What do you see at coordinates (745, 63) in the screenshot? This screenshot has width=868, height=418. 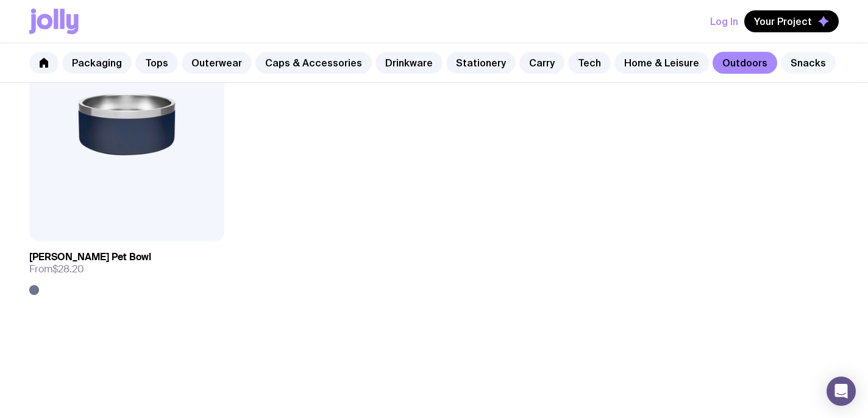 I see `a: Outdoors` at bounding box center [745, 63].